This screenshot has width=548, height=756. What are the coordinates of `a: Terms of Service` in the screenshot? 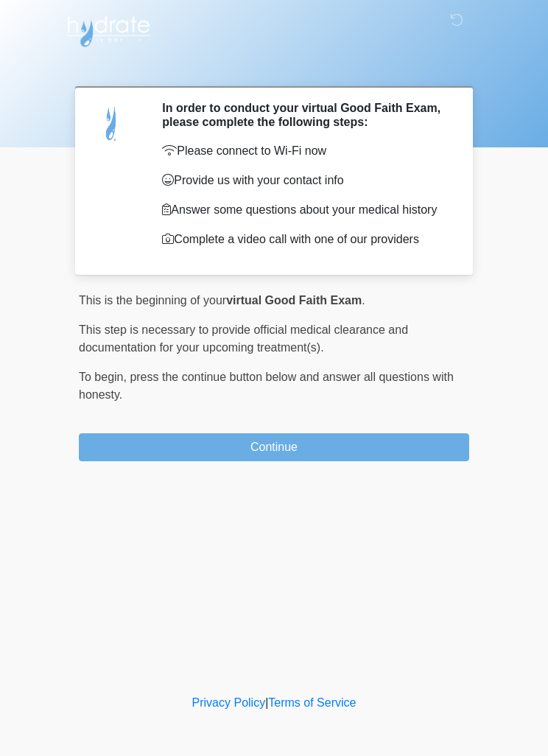 It's located at (311, 702).